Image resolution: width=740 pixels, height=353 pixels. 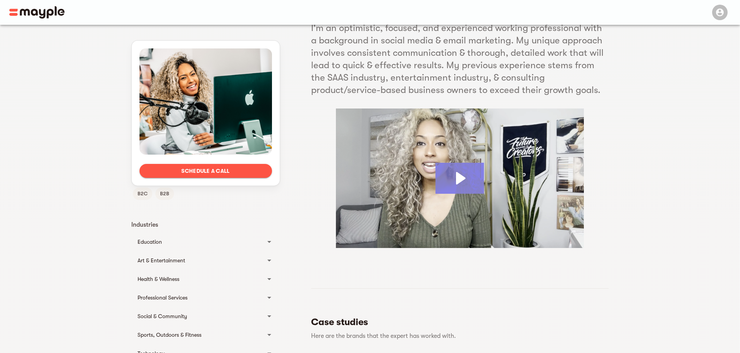 I want to click on p: Industries, so click(x=206, y=225).